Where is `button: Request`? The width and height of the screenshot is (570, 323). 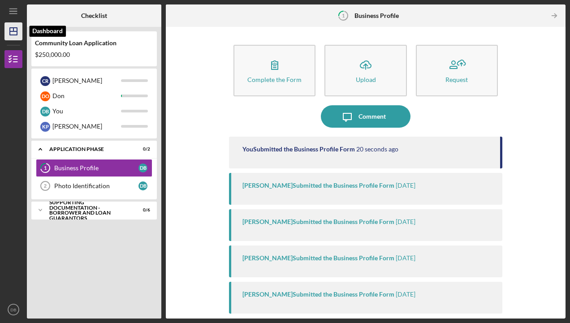 button: Request is located at coordinates (456, 70).